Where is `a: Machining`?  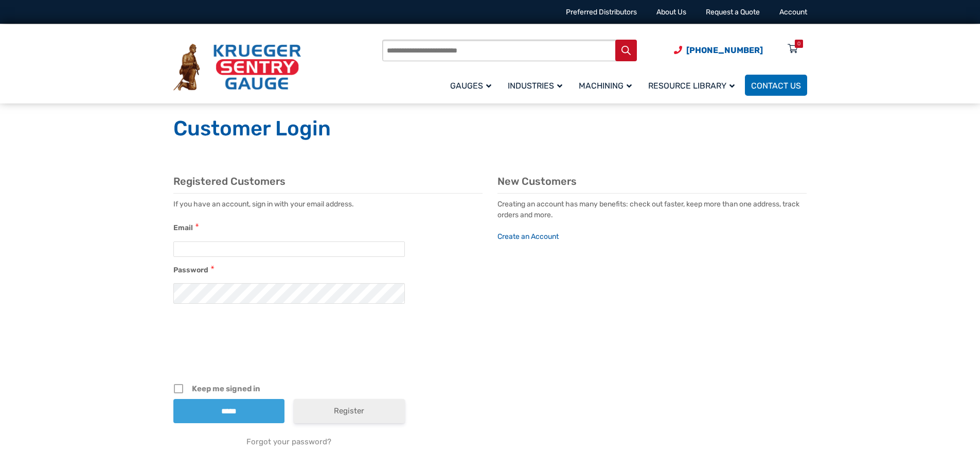
a: Machining is located at coordinates (607, 85).